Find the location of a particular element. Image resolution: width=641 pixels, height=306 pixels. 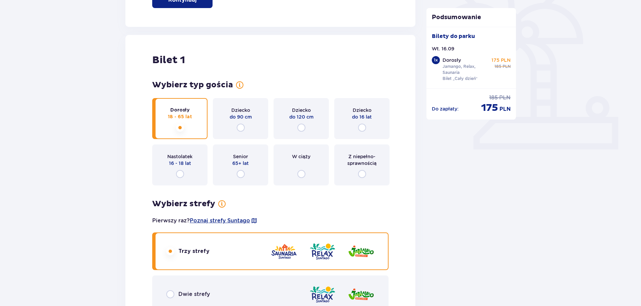

p: Pierwszy raz? is located at coordinates (205, 220).